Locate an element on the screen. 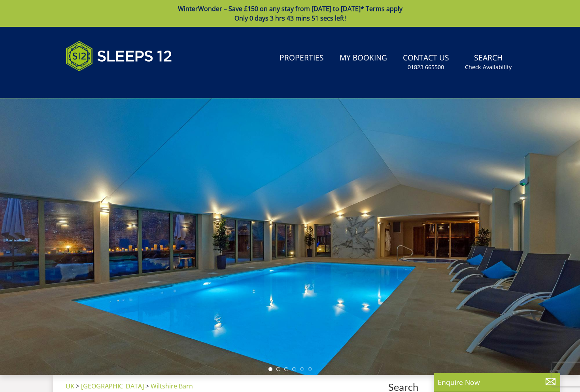 The height and width of the screenshot is (392, 580). a: My Booking is located at coordinates (363, 58).